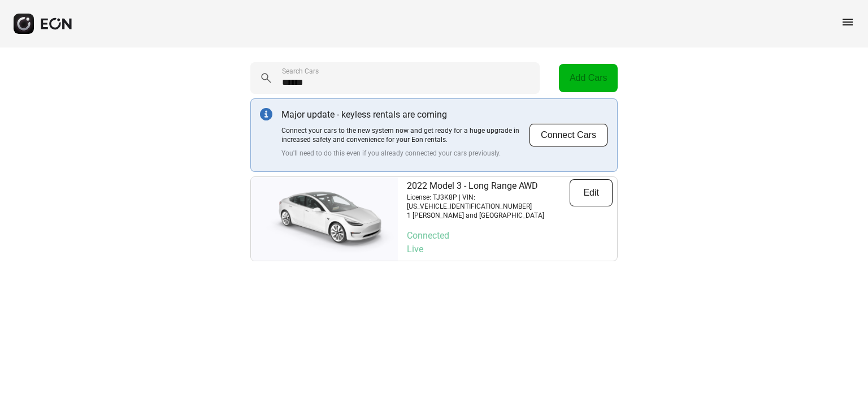  Describe the element at coordinates (406, 115) in the screenshot. I see `p: Major update - keyless rentals are coming` at that location.